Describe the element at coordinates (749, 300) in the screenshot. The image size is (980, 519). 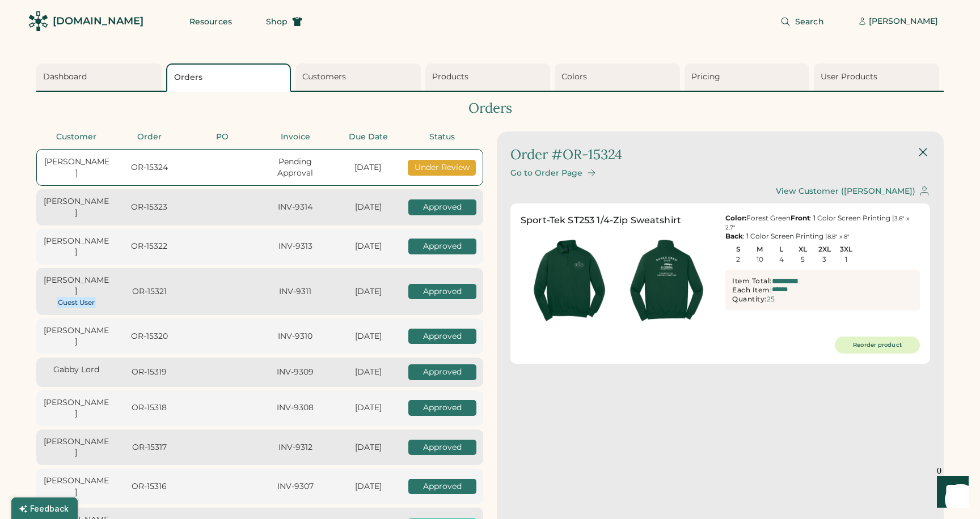
I see `div: Quantity:` at that location.